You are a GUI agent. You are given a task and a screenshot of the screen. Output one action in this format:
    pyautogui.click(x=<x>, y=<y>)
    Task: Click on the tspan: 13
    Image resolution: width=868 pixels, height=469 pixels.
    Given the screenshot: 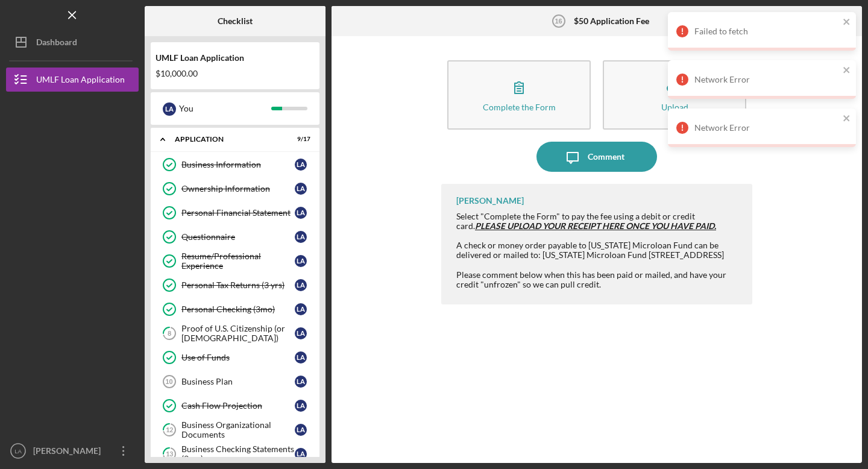 What is the action you would take?
    pyautogui.click(x=170, y=454)
    